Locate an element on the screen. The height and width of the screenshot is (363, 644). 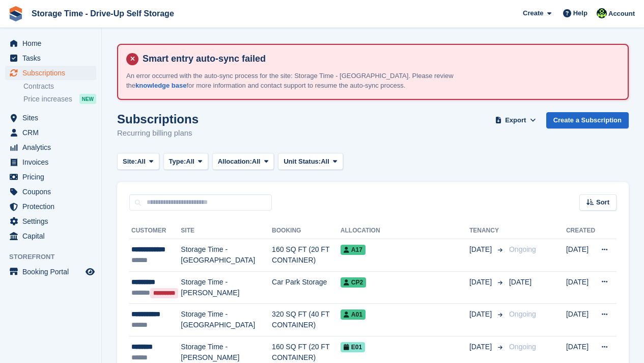
span: Account is located at coordinates (622, 14).